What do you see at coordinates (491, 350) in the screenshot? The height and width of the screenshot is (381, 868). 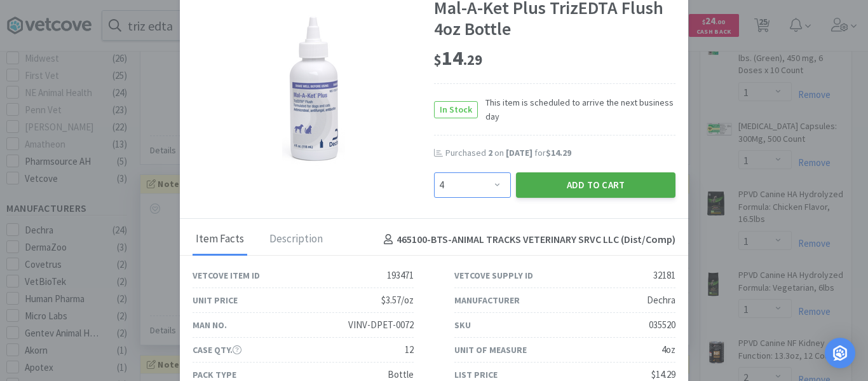 I see `div: Unit of Measure` at bounding box center [491, 350].